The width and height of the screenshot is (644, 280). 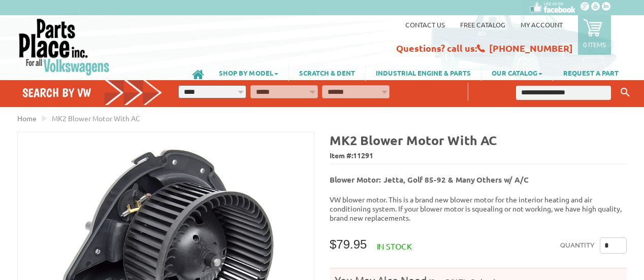 I want to click on img: Parts Place Inc!, so click(x=64, y=47).